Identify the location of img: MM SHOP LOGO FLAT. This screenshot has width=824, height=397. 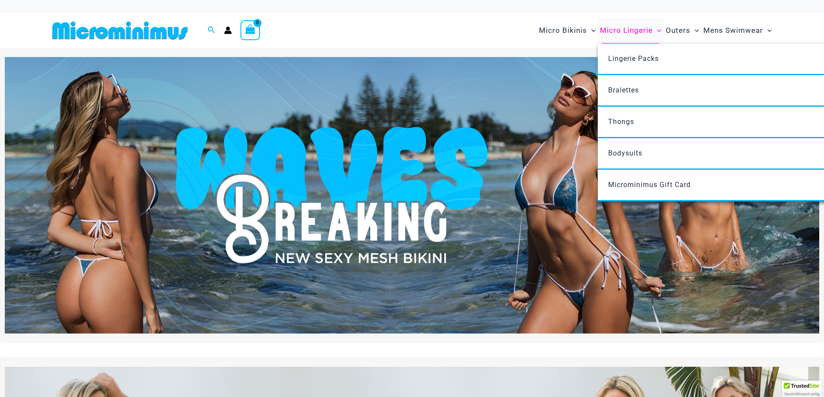
(120, 30).